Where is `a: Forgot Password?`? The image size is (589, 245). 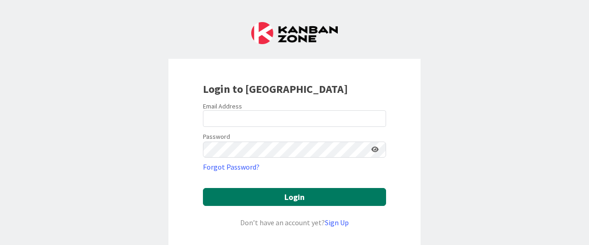 a: Forgot Password? is located at coordinates (231, 167).